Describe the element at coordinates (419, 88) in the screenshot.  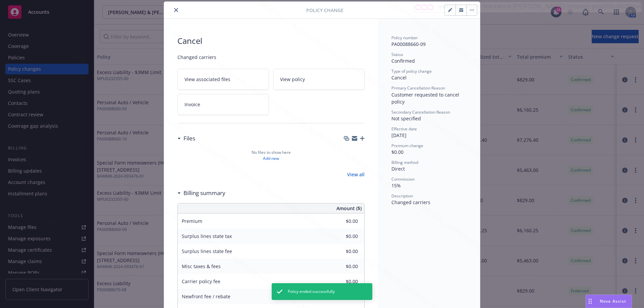
I see `span: Primary Cancellation Reason` at that location.